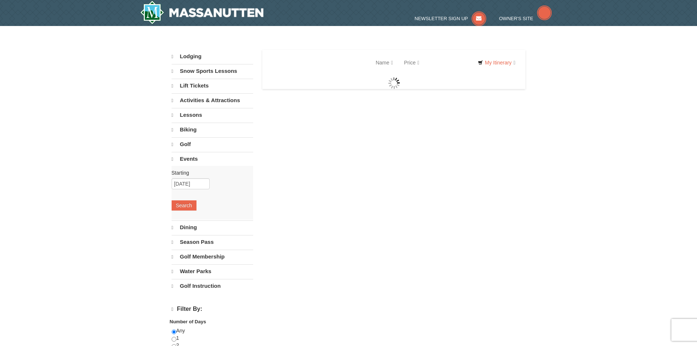 The image size is (697, 346). What do you see at coordinates (212, 86) in the screenshot?
I see `a: Lift Tickets` at bounding box center [212, 86].